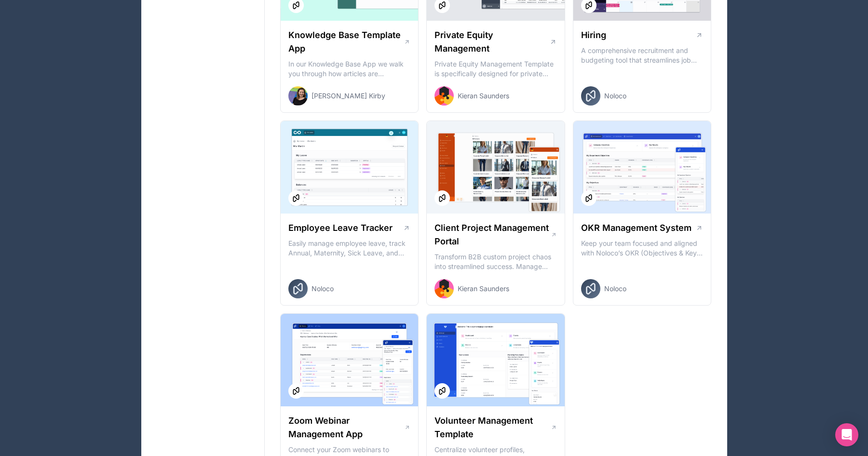  Describe the element at coordinates (642, 55) in the screenshot. I see `p: A comprehensive recruitment and budgeting tool that streamlines job creation, applicant tracking,...` at that location.